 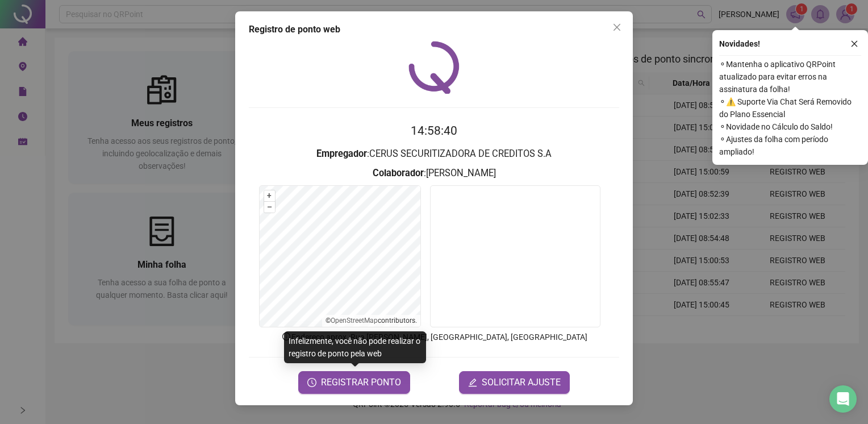 What do you see at coordinates (514, 382) in the screenshot?
I see `button: editSOLICITAR AJUSTE` at bounding box center [514, 382].